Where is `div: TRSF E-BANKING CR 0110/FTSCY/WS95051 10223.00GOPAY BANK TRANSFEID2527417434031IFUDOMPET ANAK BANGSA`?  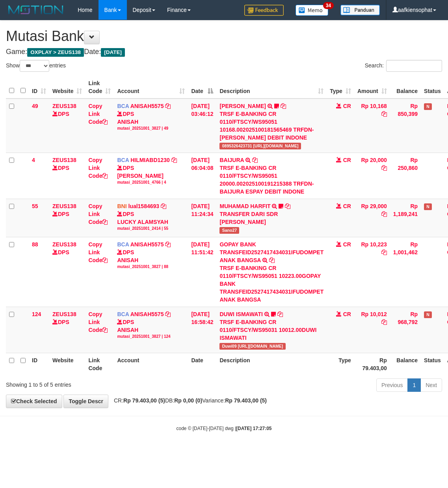
div: TRSF E-BANKING CR 0110/FTSCY/WS95051 10223.00GOPAY BANK TRANSFEID2527417434031IFUDOMPET ANAK BANGSA is located at coordinates (272, 284).